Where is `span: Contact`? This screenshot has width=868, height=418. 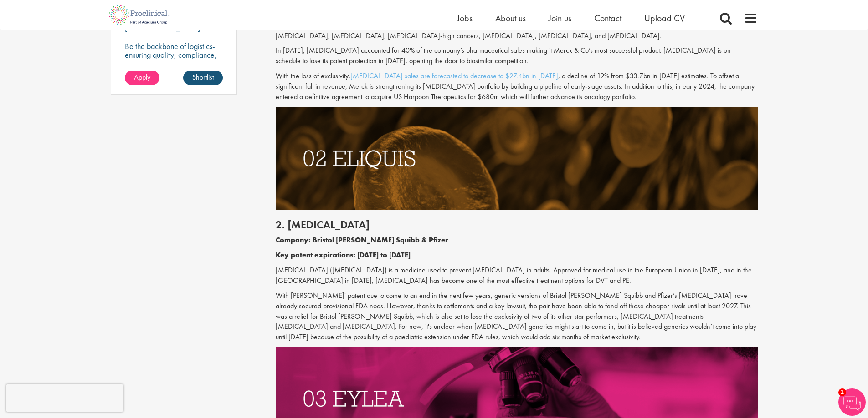
span: Contact is located at coordinates (608, 18).